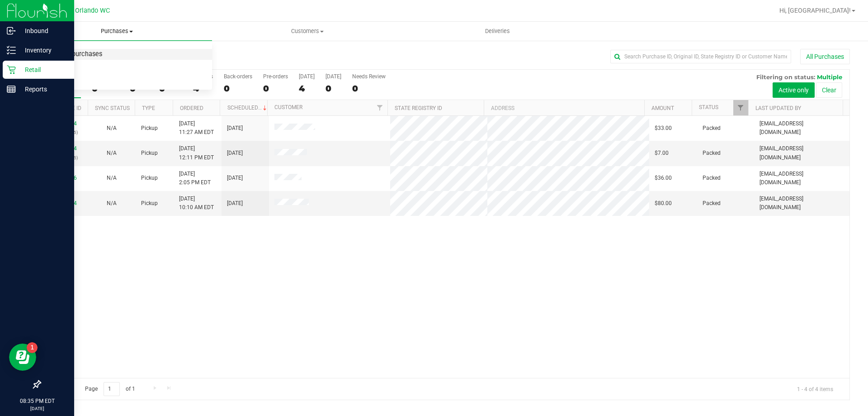 Image resolution: width=868 pixels, height=416 pixels. What do you see at coordinates (662, 153) in the screenshot?
I see `span: $7.00` at bounding box center [662, 153].